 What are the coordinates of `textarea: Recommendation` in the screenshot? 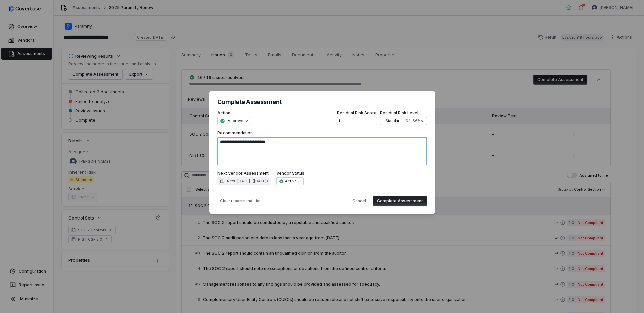 It's located at (322, 151).